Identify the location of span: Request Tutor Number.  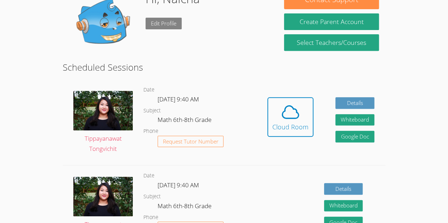
(190, 142).